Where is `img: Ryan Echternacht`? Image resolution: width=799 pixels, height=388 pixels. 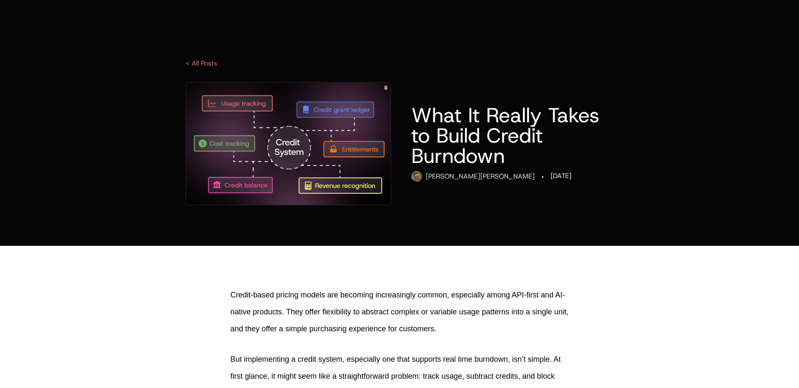 img: Ryan Echternacht is located at coordinates (417, 176).